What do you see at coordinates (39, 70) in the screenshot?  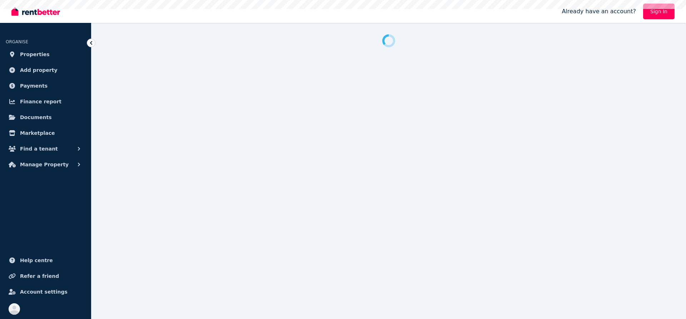 I see `span: Add property` at bounding box center [39, 70].